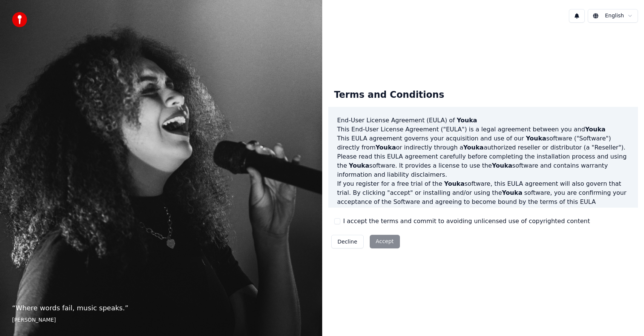 The image size is (644, 336). Describe the element at coordinates (389, 95) in the screenshot. I see `div: Terms and Conditions` at that location.